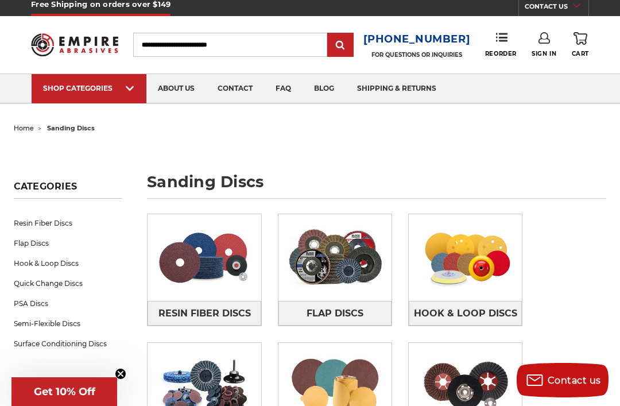  Describe the element at coordinates (574, 380) in the screenshot. I see `span: Contact us` at that location.